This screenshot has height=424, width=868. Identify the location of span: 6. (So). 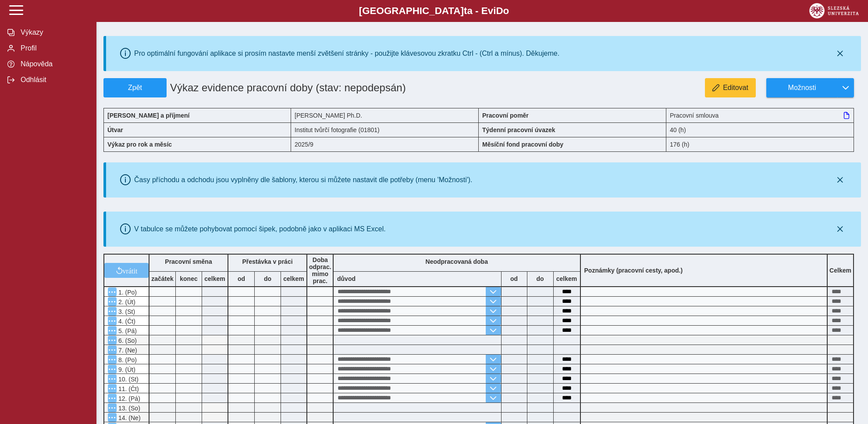
(127, 340).